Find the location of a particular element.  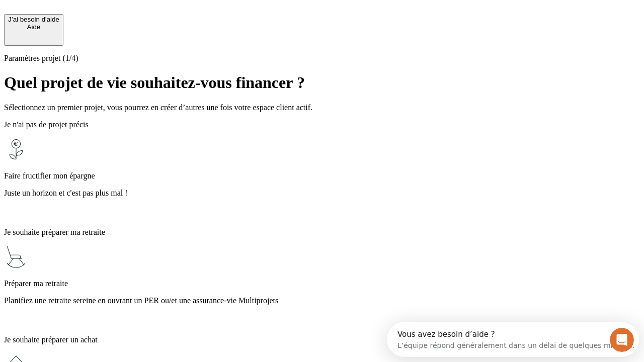

div: L’équipe répond généralement dans un délai de quelques minutes. is located at coordinates (129, 22).